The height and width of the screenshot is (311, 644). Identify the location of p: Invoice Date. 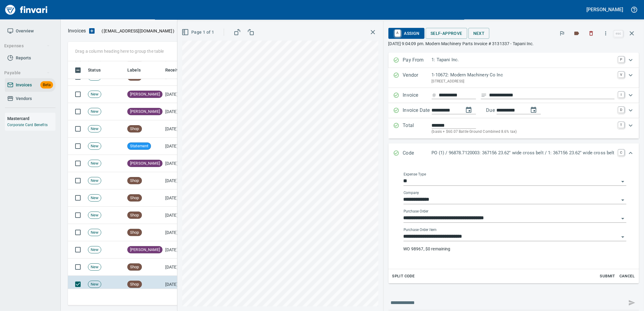
(417, 110).